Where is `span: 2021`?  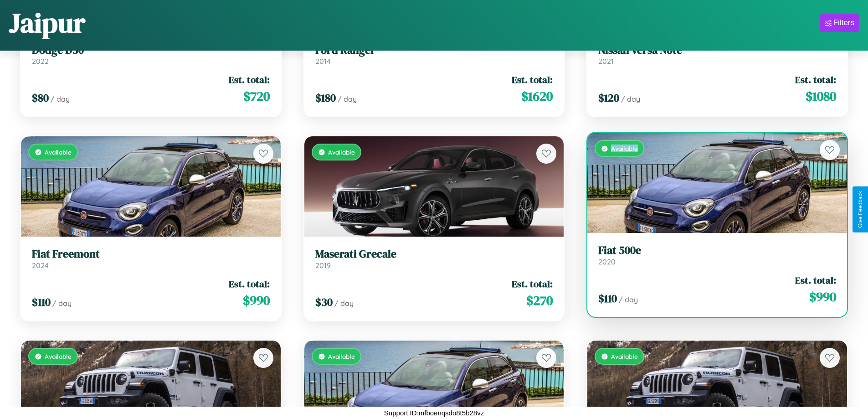 span: 2021 is located at coordinates (606, 61).